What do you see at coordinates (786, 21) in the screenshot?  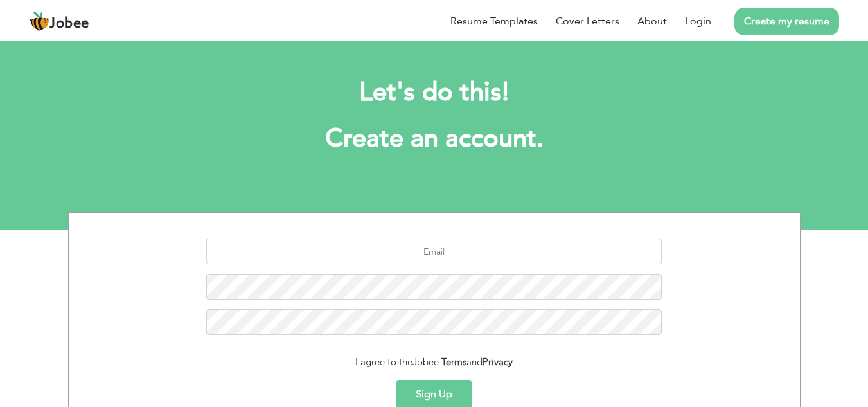 I see `a: Create my resume` at bounding box center [786, 21].